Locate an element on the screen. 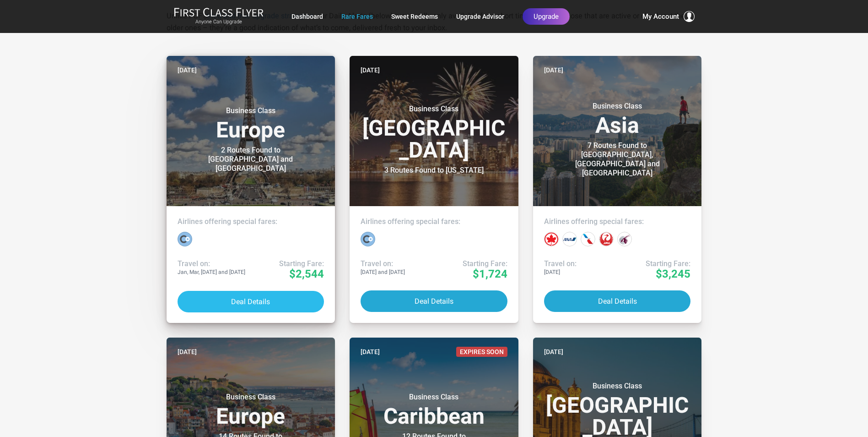  a: Sweet Redeems is located at coordinates (414, 16).